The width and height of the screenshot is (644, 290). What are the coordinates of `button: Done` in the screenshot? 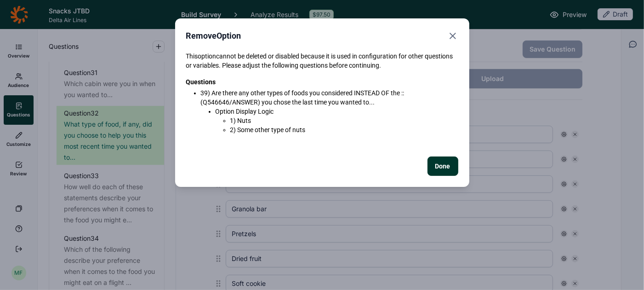 It's located at (442, 166).